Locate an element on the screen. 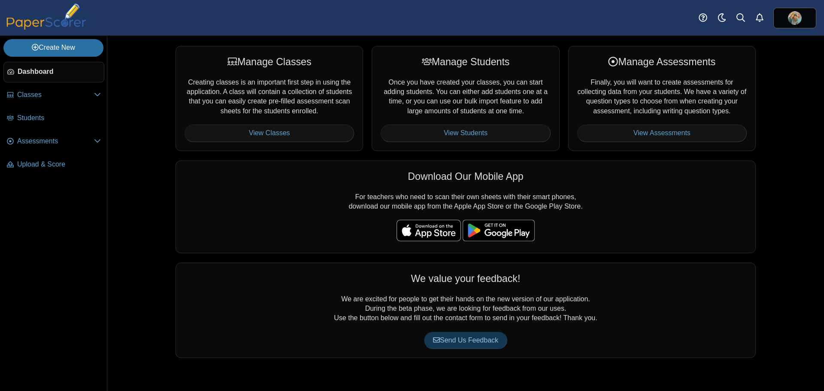 This screenshot has width=824, height=391. span: Classes is located at coordinates (55, 95).